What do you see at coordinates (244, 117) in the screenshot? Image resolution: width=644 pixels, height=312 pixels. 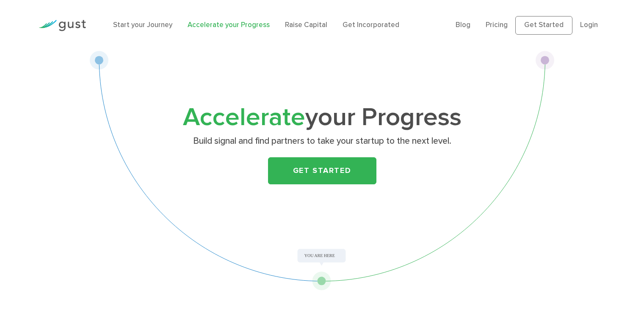 I see `span: Accelerate` at bounding box center [244, 117].